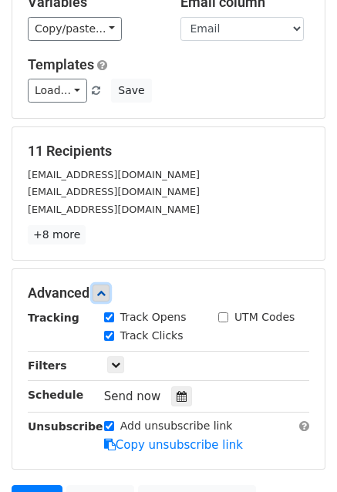 Image resolution: width=337 pixels, height=492 pixels. I want to click on h5: 11 Recipients, so click(168, 151).